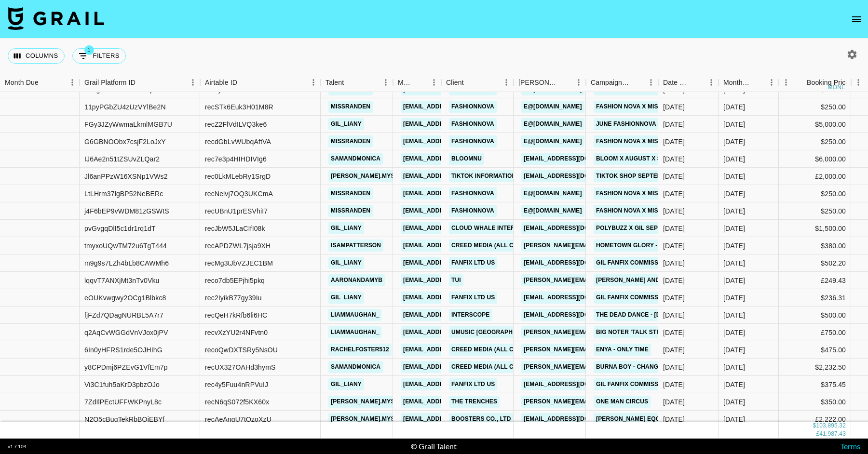 The width and height of the screenshot is (868, 454). I want to click on div: 02/09/2025, so click(674, 333).